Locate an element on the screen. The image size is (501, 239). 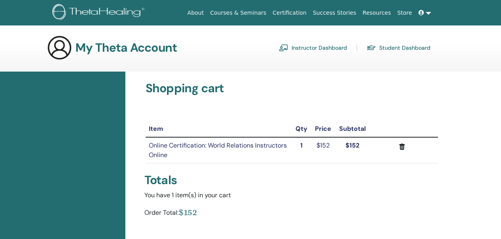
a: About is located at coordinates (195, 13).